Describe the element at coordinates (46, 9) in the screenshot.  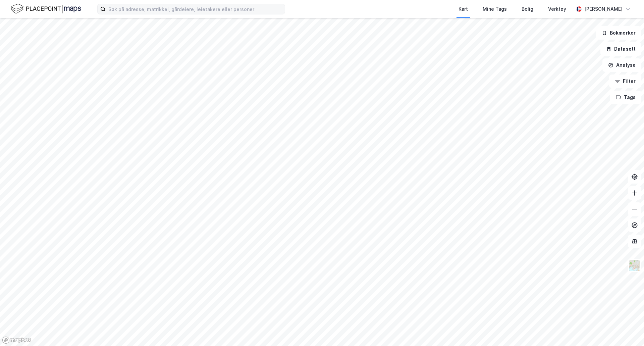
I see `img: logo.f888ab2527a4732fd821a326f86c7f29.svg` at that location.